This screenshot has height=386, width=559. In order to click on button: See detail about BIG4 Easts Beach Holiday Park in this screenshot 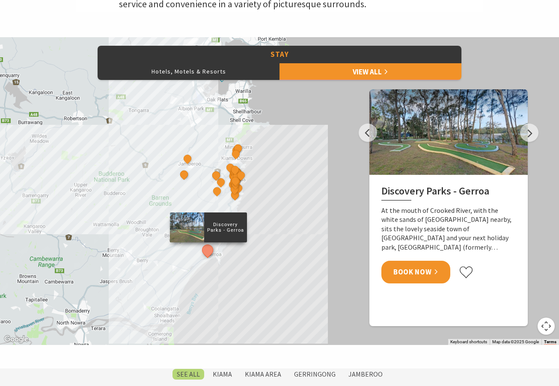, I will do `click(234, 189)`.